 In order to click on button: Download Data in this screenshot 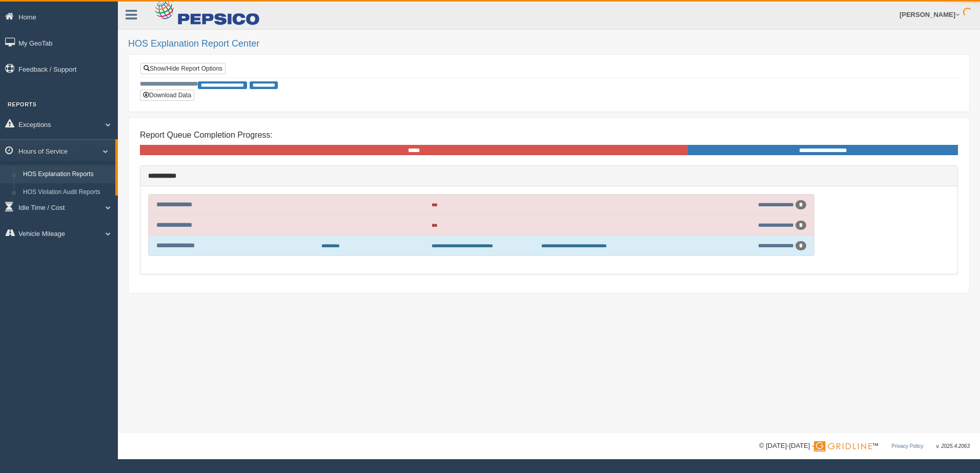, I will do `click(167, 95)`.